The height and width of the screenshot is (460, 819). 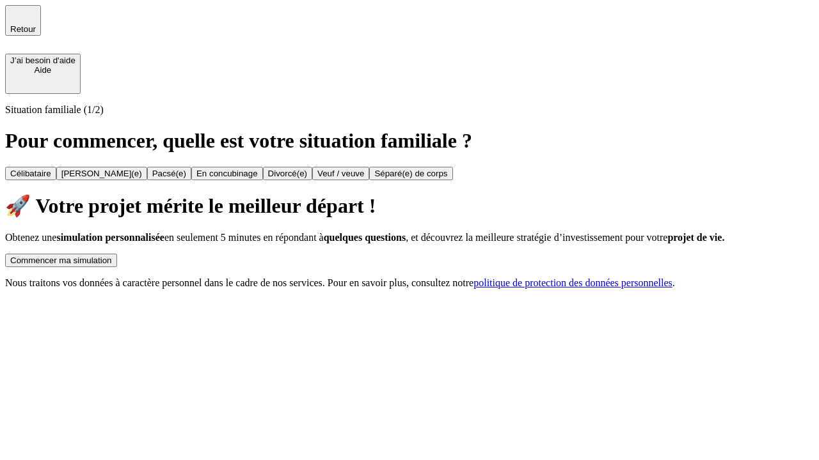 What do you see at coordinates (572, 283) in the screenshot?
I see `a: politique de protection des données personnelles` at bounding box center [572, 283].